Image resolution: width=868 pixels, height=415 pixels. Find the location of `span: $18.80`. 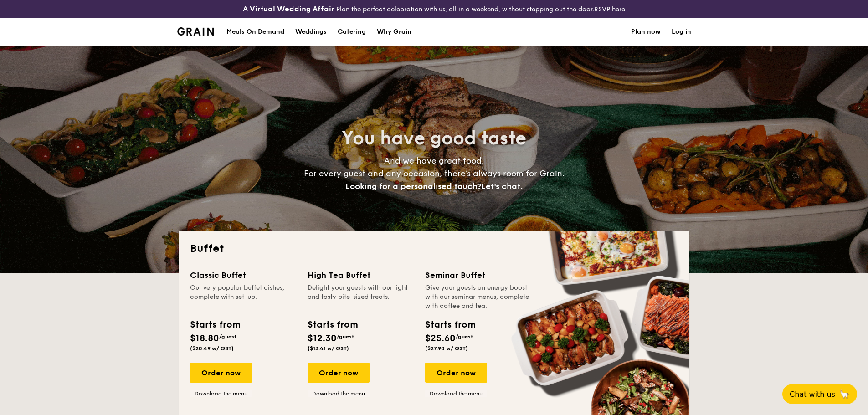

span: $18.80 is located at coordinates (205, 338).